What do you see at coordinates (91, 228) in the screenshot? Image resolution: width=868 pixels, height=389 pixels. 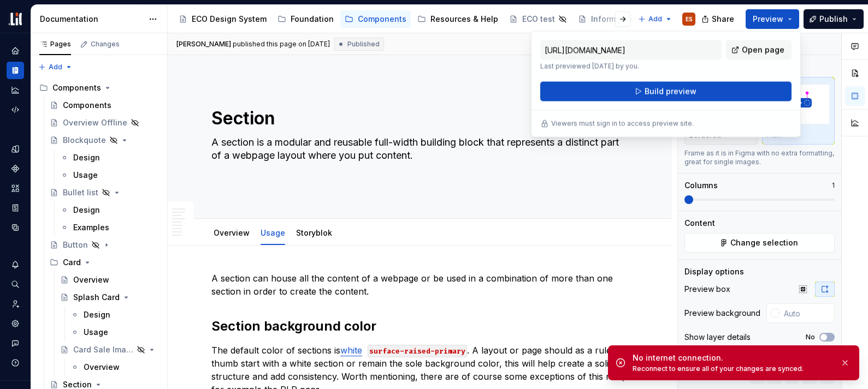 I see `div: Examples` at bounding box center [91, 228].